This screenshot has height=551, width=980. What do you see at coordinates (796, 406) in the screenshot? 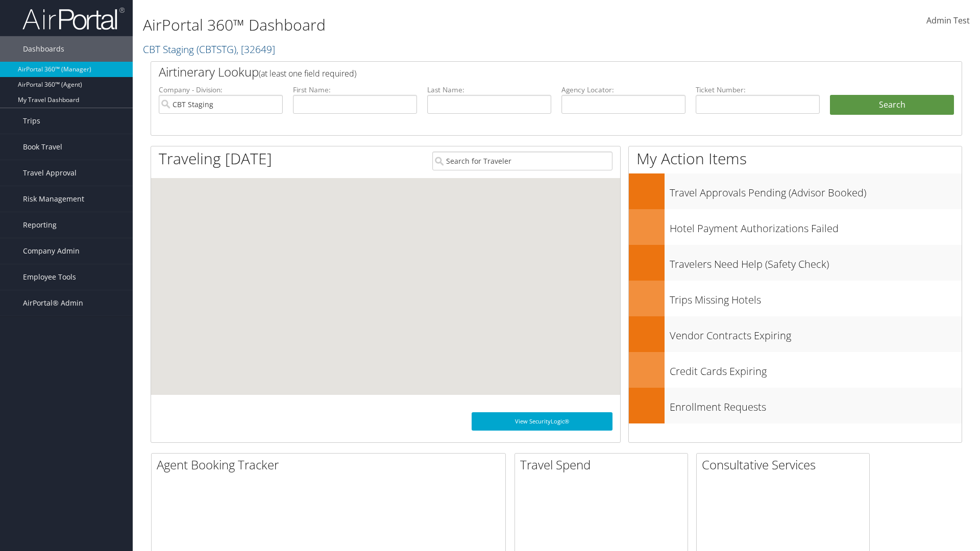
I see `a: Enrollment Requests` at bounding box center [796, 406].